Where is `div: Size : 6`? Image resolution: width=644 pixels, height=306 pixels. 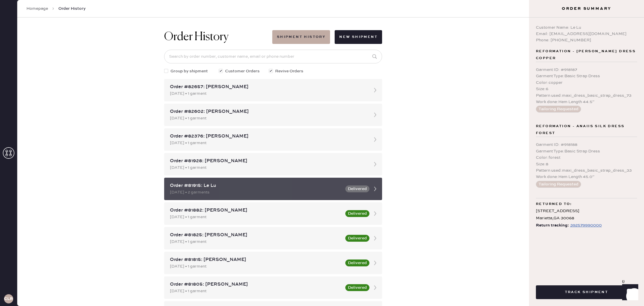
div: Size : 6 is located at coordinates (586, 89).